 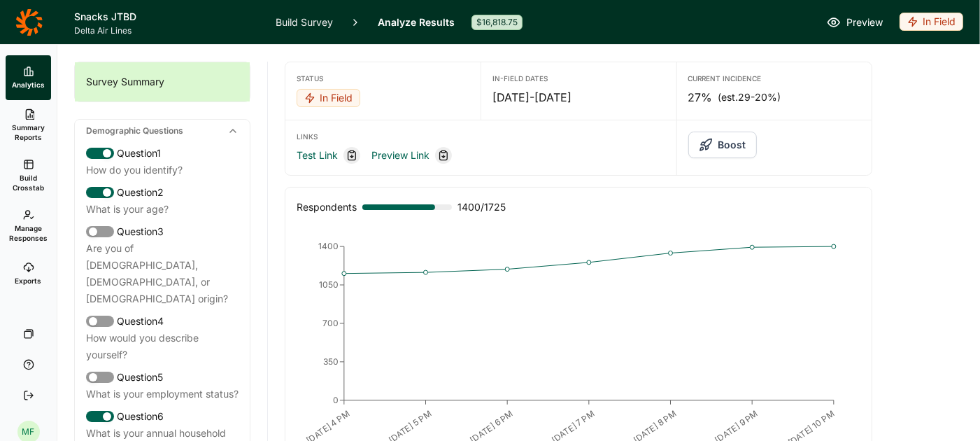 What do you see at coordinates (497, 22) in the screenshot?
I see `div: $16,818.75` at bounding box center [497, 22].